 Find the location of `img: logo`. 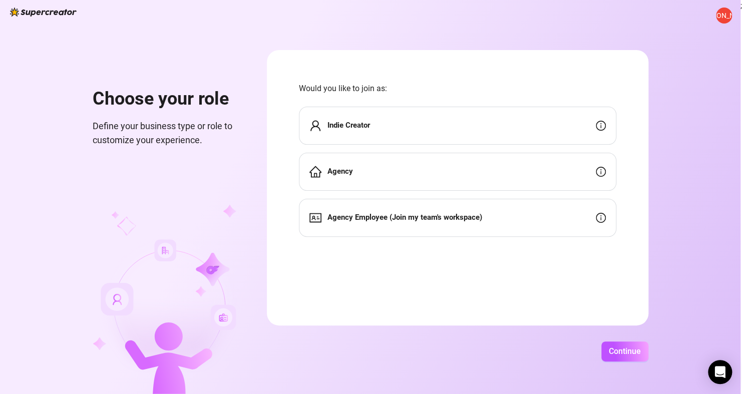

img: logo is located at coordinates (43, 12).